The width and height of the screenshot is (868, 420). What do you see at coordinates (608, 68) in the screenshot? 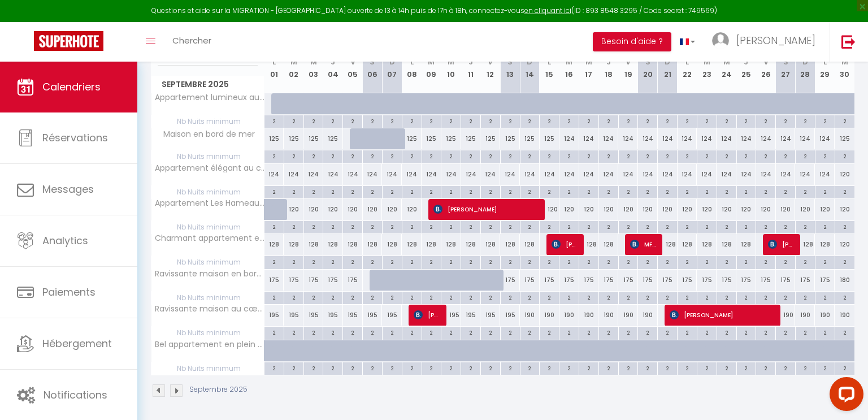
I see `th: 18` at bounding box center [608, 68].